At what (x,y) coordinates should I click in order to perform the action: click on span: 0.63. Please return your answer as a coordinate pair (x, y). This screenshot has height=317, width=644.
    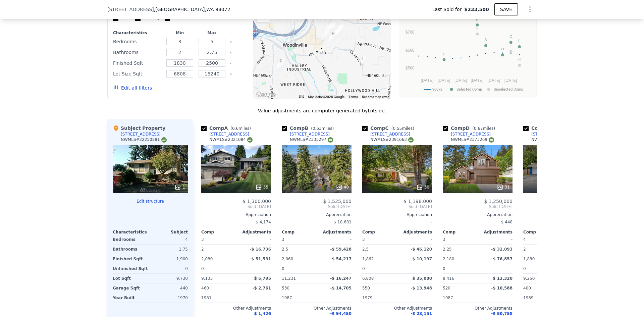
    Looking at the image, I should click on (317, 129).